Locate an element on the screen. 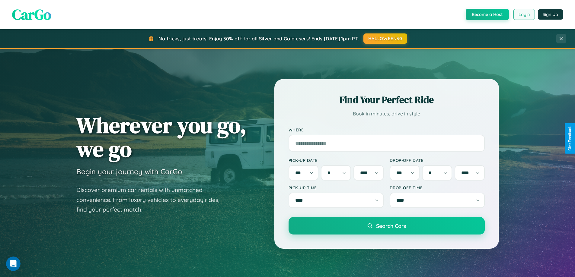 Image resolution: width=575 pixels, height=277 pixels. button: Sign Up is located at coordinates (550, 14).